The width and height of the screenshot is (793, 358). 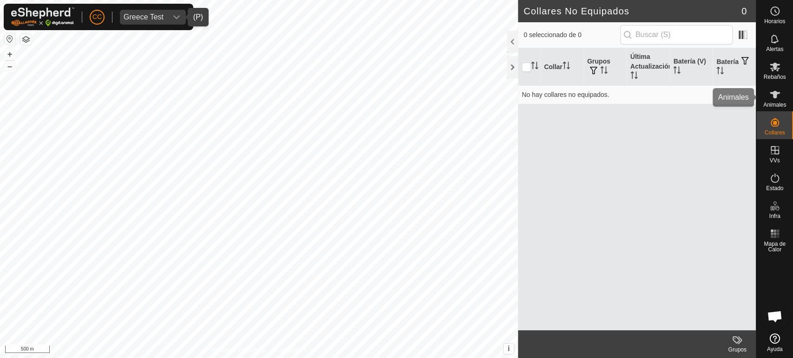 What do you see at coordinates (676, 35) in the screenshot?
I see `input: Buscar (S)` at bounding box center [676, 35].